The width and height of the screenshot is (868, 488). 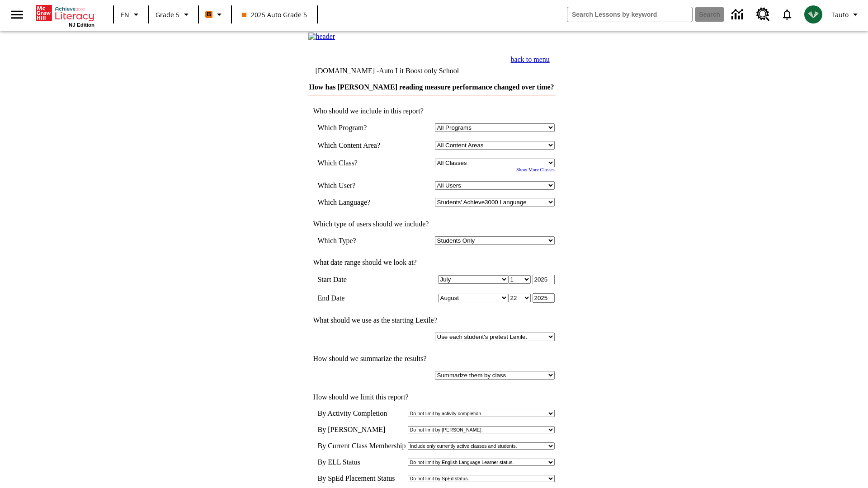 What do you see at coordinates (630, 14) in the screenshot?
I see `input: search field` at bounding box center [630, 14].